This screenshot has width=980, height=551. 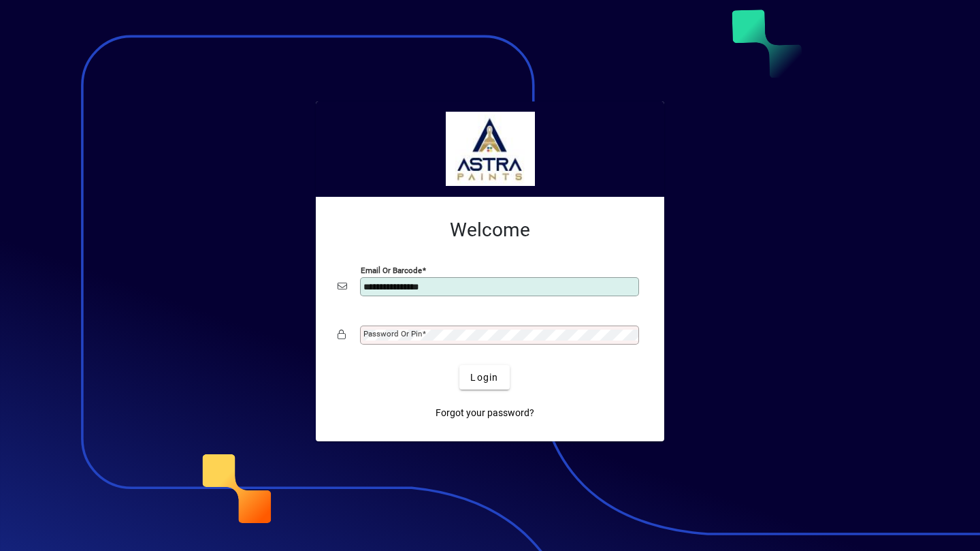 I want to click on span: Login, so click(x=483, y=378).